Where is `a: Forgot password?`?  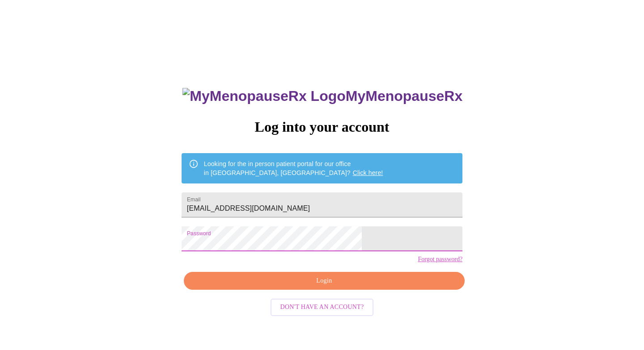
a: Forgot password? is located at coordinates (440, 260).